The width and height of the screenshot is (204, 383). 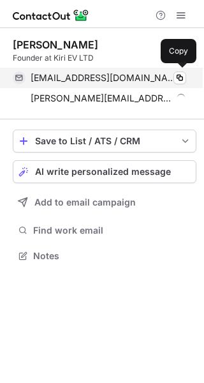 I want to click on img: ContactOut v5.3.10, so click(x=51, y=15).